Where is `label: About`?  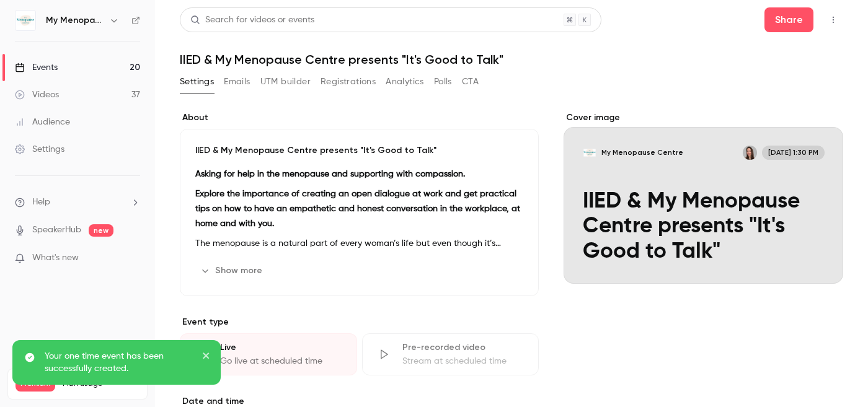
label: About is located at coordinates (359, 118).